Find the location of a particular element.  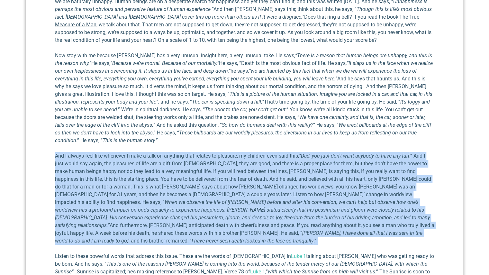

em: We erect billboards at the edge of the cliff so then we don’t have to look into the abyss is located at coordinates (243, 129).